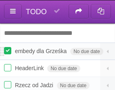  Describe the element at coordinates (42, 51) in the screenshot. I see `span: embedy dla Grześka` at that location.